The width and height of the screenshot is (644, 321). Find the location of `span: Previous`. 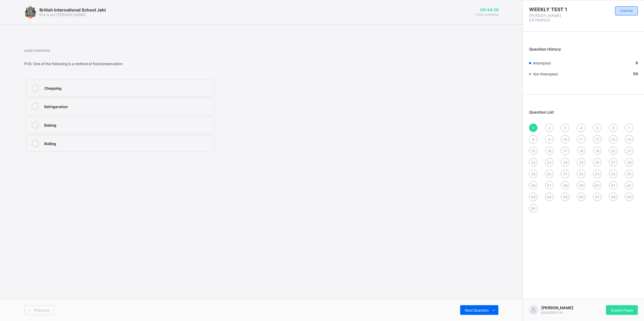

span: Previous is located at coordinates (41, 310).